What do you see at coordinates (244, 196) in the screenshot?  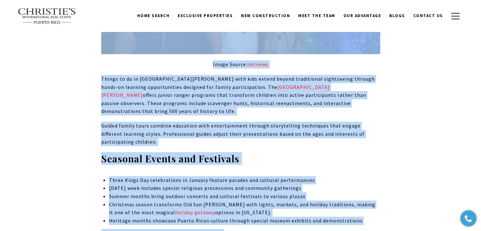 I see `p: Summer months bring outdoor concerts and cultural festivals to various plazas` at bounding box center [244, 196].